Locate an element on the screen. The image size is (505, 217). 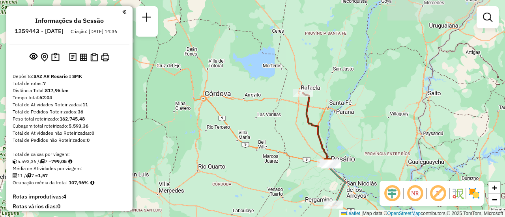
strong: 7 is located at coordinates (44, 83).